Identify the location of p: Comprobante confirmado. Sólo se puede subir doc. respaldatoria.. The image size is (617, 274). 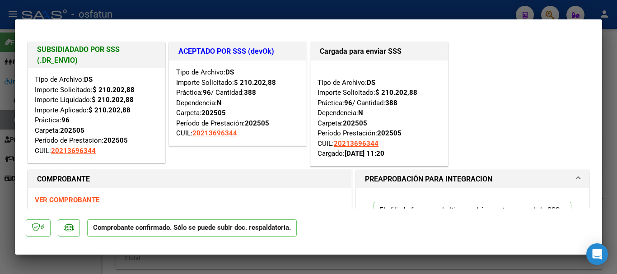
(192, 228).